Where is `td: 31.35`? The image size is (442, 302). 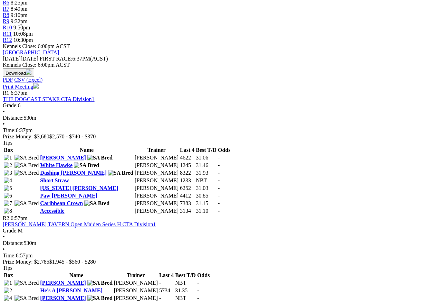 td: 31.35 is located at coordinates (186, 290).